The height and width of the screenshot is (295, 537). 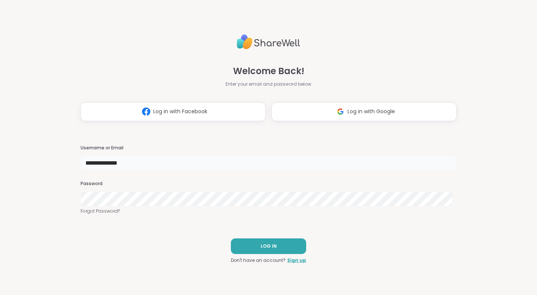 I want to click on a: Sign up, so click(x=296, y=261).